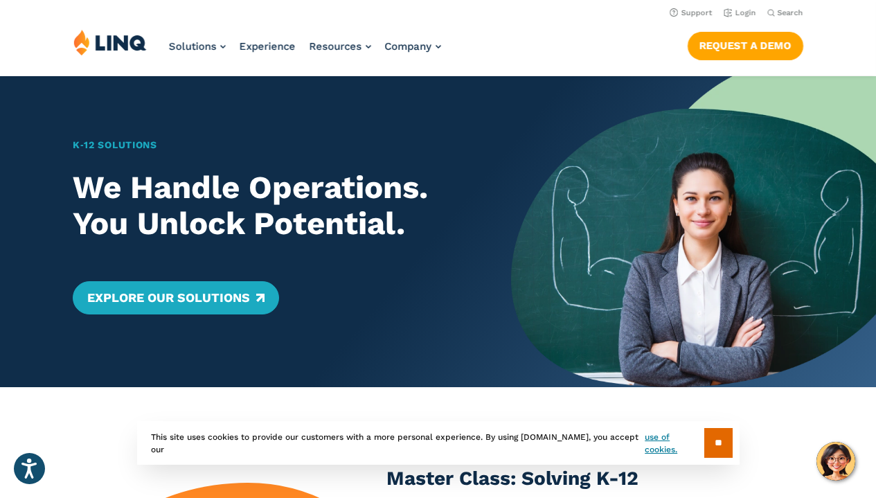  What do you see at coordinates (274, 206) in the screenshot?
I see `h2: We Handle Operations. You Unlock Potential.` at bounding box center [274, 206].